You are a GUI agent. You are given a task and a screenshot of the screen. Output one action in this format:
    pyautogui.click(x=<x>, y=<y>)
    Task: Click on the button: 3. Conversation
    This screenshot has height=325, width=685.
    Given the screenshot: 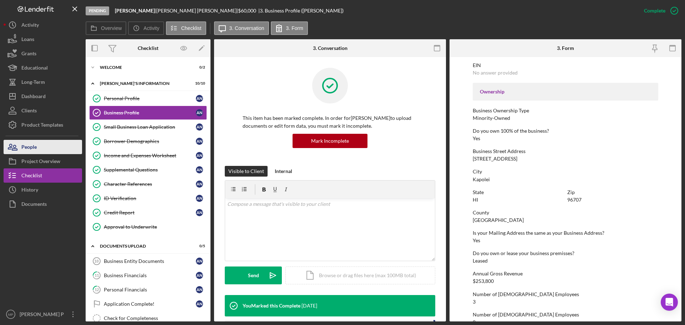 What is the action you would take?
    pyautogui.click(x=241, y=28)
    